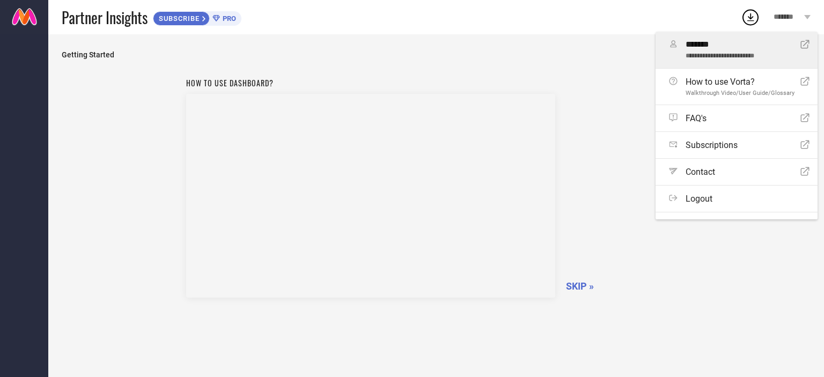 The width and height of the screenshot is (824, 377). Describe the element at coordinates (711, 145) in the screenshot. I see `span: Subscriptions` at that location.